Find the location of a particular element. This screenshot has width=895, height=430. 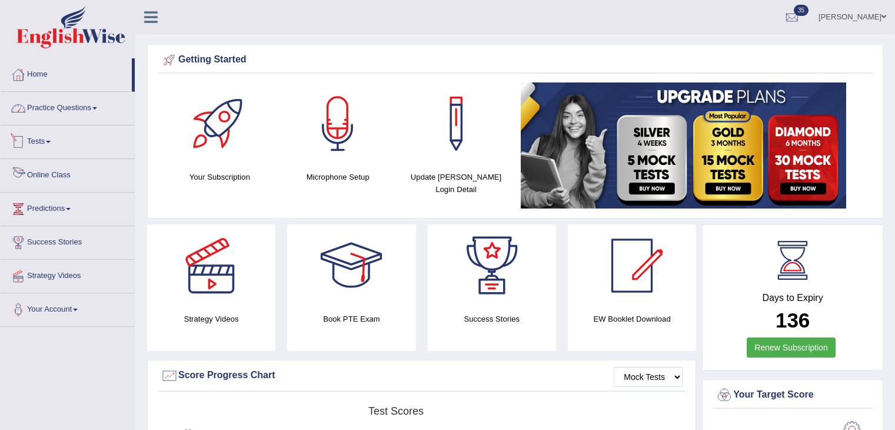

div: Getting Started is located at coordinates (515, 60).